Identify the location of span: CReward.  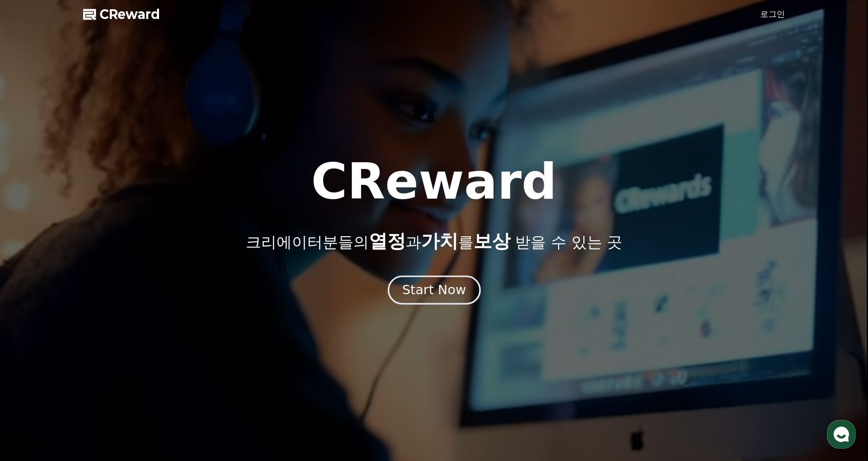
(130, 14).